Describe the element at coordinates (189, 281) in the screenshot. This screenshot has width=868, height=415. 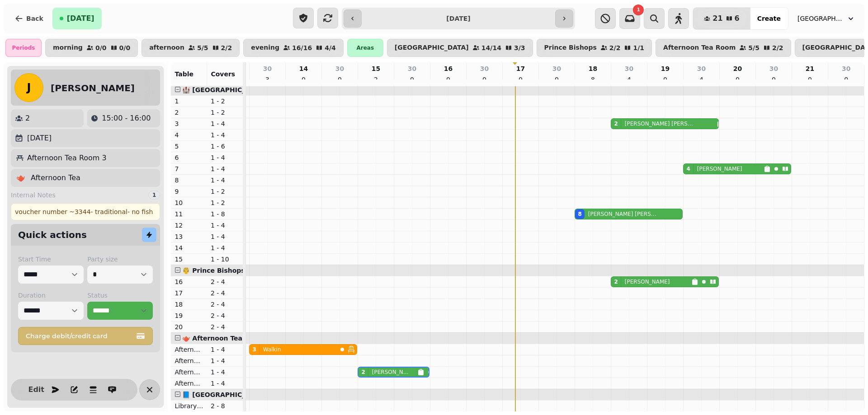
I see `p: 16` at that location.